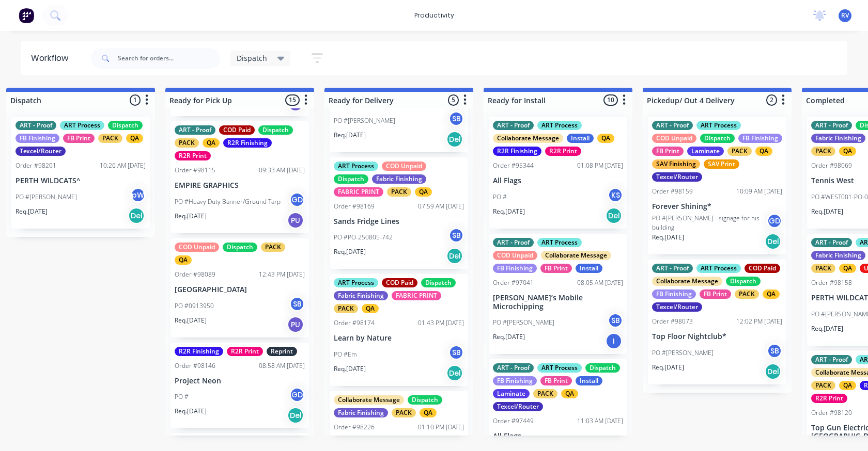  What do you see at coordinates (199, 351) in the screenshot?
I see `div: R2R Finishing` at bounding box center [199, 351].